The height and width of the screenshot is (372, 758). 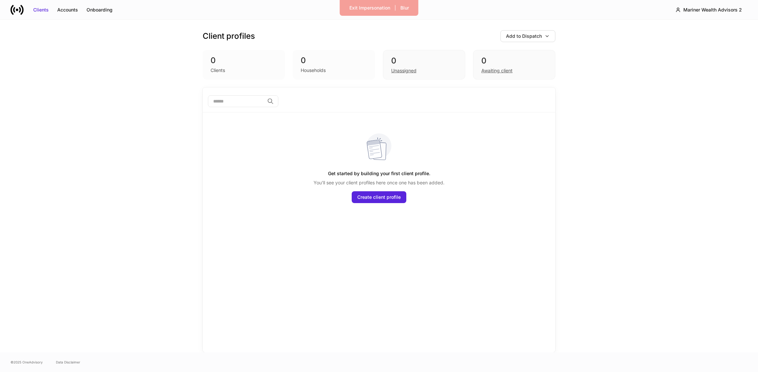 What do you see at coordinates (404, 71) in the screenshot?
I see `div: Unassigned` at bounding box center [404, 71].